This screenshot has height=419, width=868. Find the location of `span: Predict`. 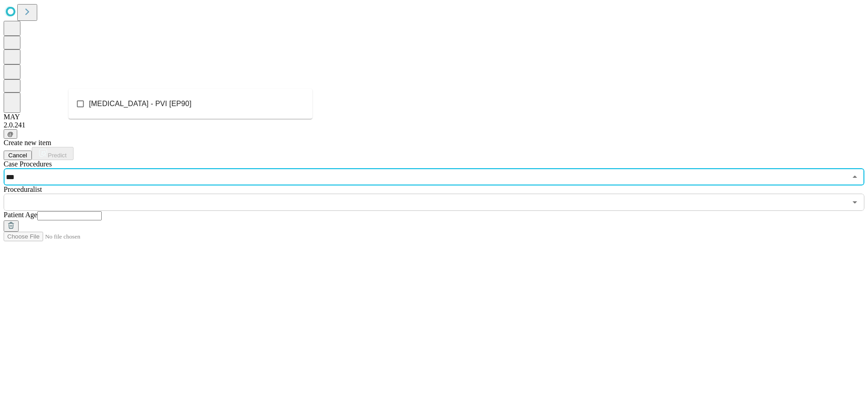

span: Predict is located at coordinates (57, 155).